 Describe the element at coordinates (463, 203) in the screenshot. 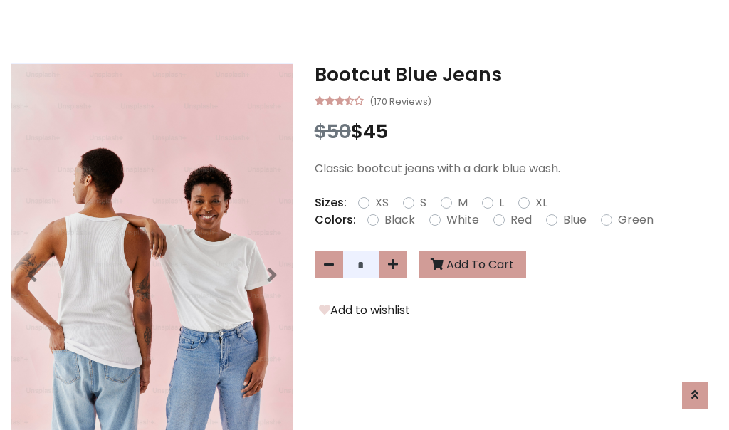

I see `label: M` at that location.